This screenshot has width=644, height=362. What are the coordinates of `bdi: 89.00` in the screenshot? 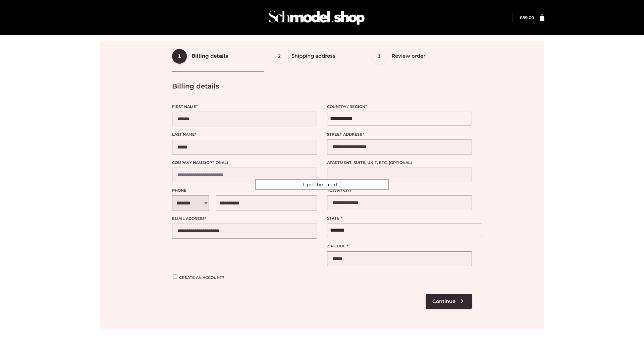 It's located at (527, 18).